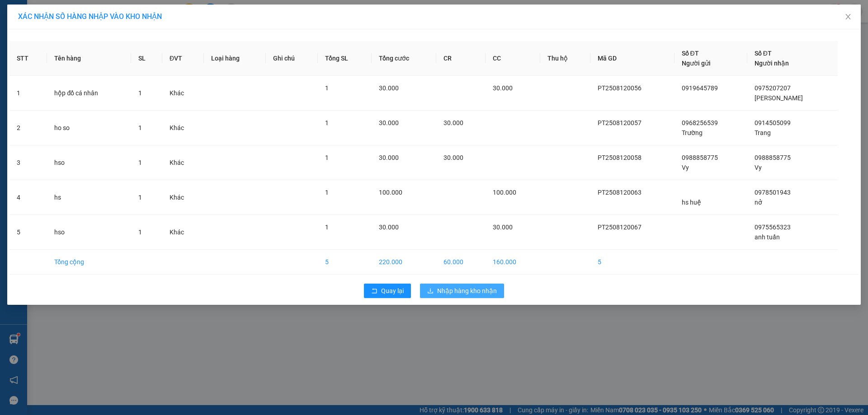 The image size is (868, 415). I want to click on button: rollbackQuay lại, so click(387, 291).